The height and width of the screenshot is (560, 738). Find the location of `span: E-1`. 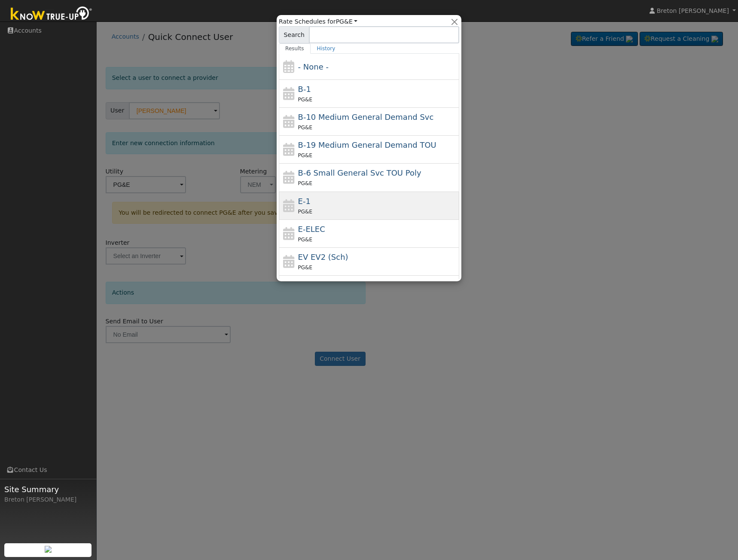

span: E-1 is located at coordinates (304, 201).